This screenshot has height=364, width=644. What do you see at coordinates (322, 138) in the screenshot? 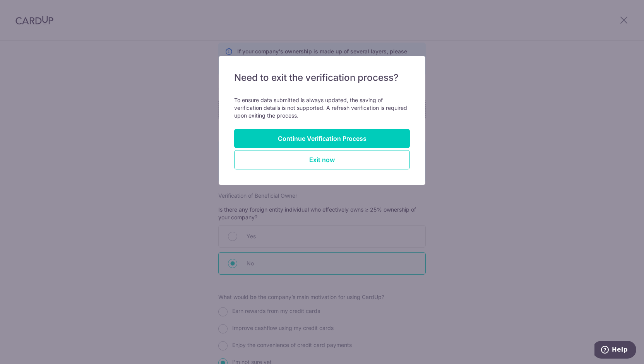
I see `button: Continue Verification Process` at bounding box center [322, 138].